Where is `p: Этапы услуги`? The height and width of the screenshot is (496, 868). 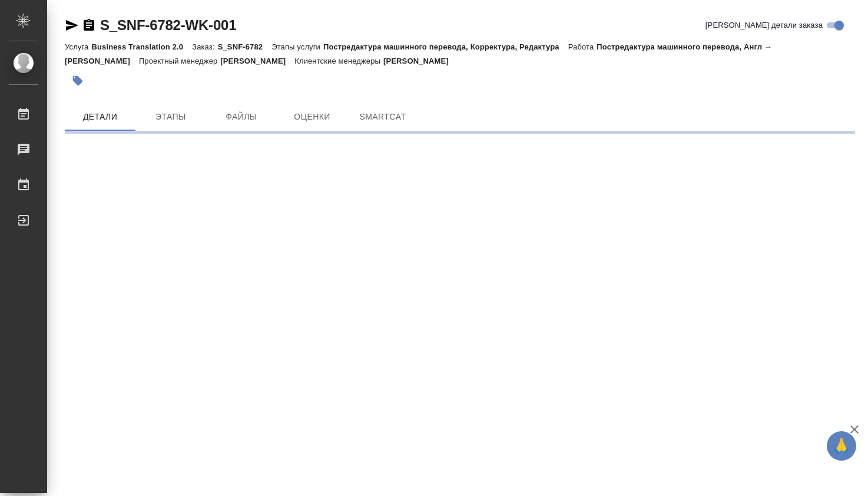
p: Этапы услуги is located at coordinates (297, 46).